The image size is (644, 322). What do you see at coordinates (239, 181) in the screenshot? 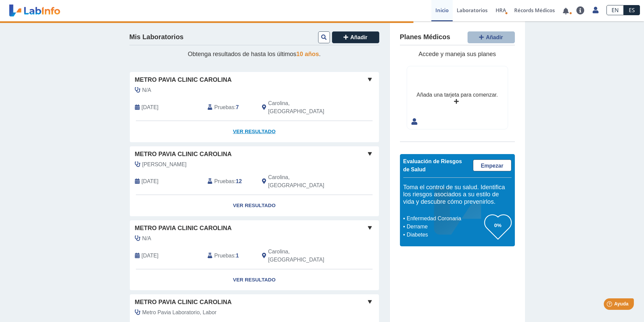
I see `b: 12` at bounding box center [239, 181].